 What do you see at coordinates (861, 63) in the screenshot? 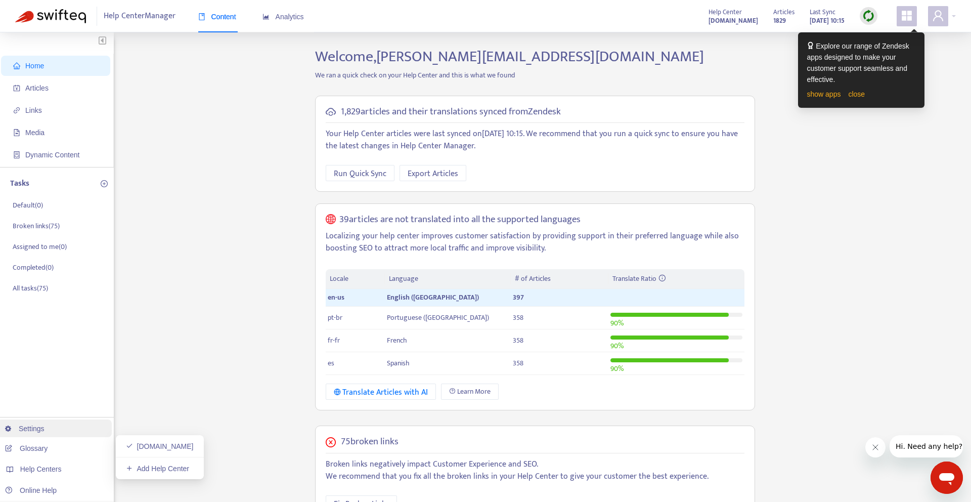
I see `div: Explore our range of Zendesk apps designed to make your customer support seamless and effective.` at bounding box center [861, 63].